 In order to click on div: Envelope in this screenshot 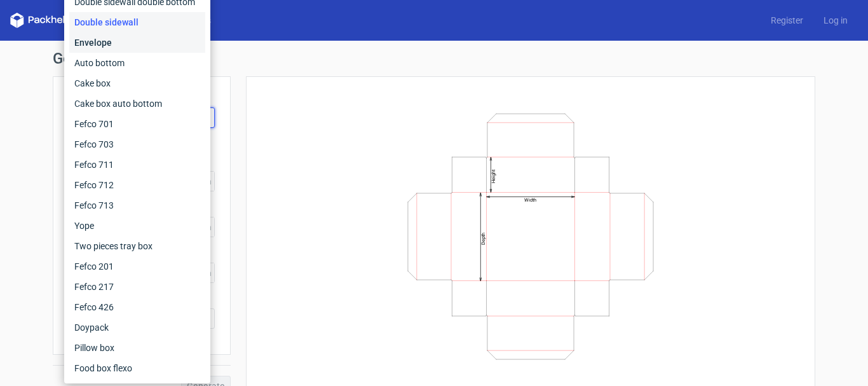, I will do `click(137, 43)`.